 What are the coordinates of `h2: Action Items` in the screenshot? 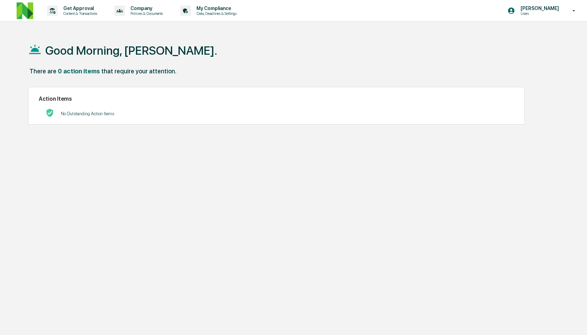 It's located at (276, 98).